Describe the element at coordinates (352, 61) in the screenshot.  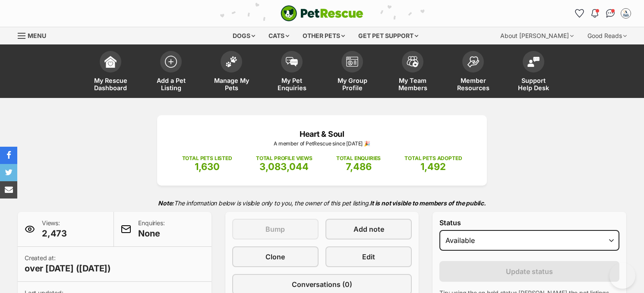
I see `img: group-profile-icon-3fa3cf56718a62981997c0bc7e787c4b2cf8bcc04b72c1350f741eb67cf2f40e.svg` at that location.